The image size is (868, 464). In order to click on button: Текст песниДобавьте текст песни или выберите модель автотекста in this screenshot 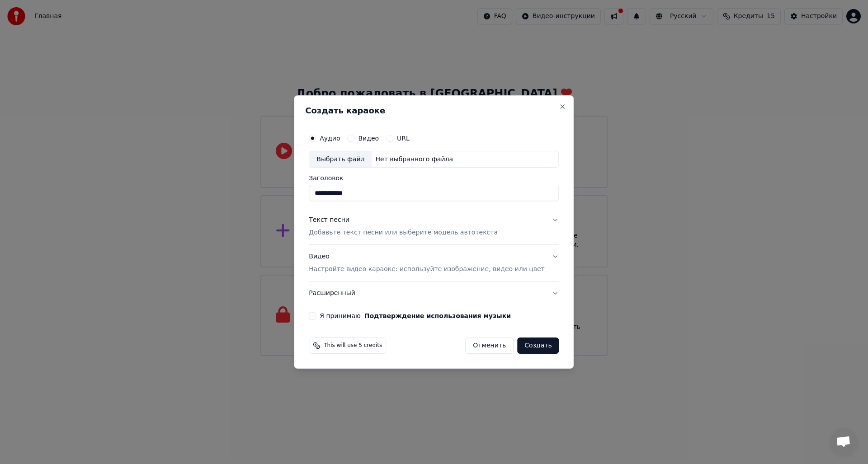, I will do `click(434, 227)`.